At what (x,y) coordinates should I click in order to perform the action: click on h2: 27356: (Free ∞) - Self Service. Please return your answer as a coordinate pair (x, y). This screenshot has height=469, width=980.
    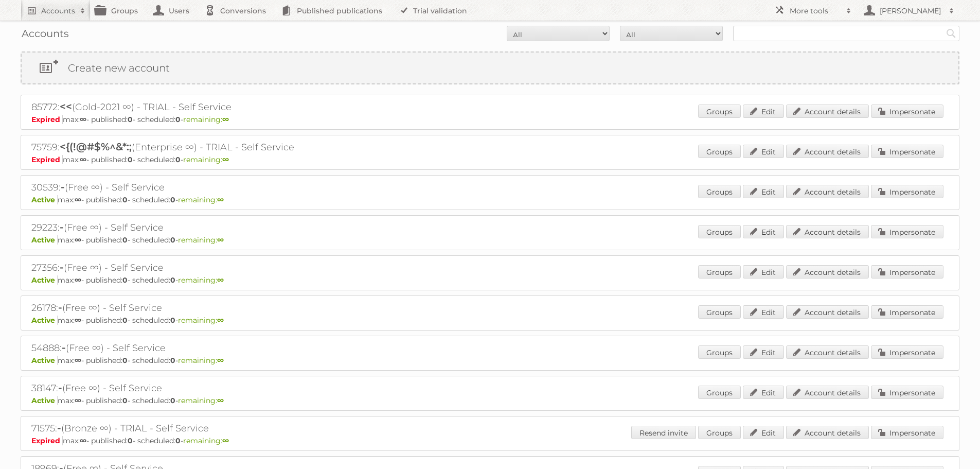
    Looking at the image, I should click on (212, 268).